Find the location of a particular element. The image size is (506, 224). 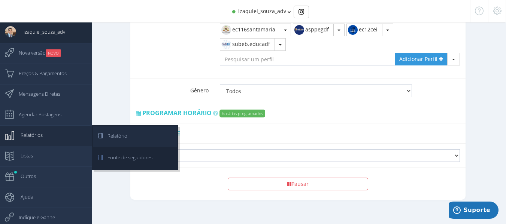

span: Adicionar Perfil is located at coordinates (418, 59).